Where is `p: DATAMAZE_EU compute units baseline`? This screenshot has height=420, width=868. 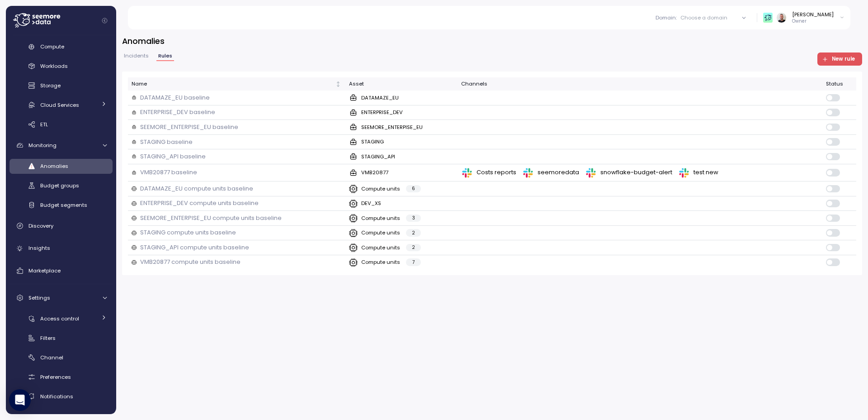
p: DATAMAZE_EU compute units baseline is located at coordinates (197, 189).